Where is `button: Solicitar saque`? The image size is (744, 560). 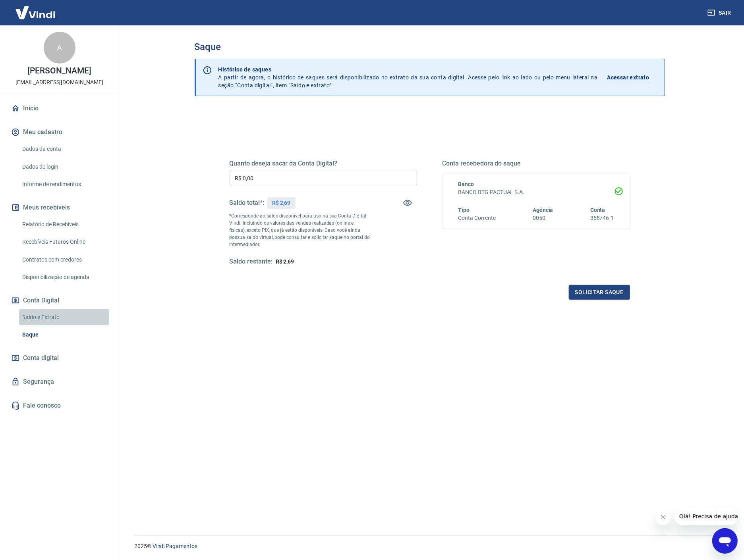
button: Solicitar saque is located at coordinates (599, 292).